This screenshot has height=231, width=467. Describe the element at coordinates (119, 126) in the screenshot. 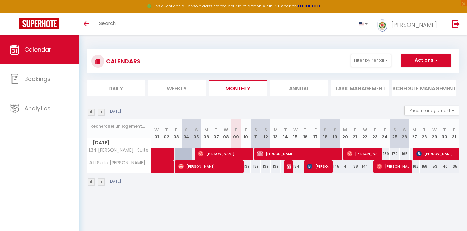

I see `input: Rechercher un logement...` at that location.